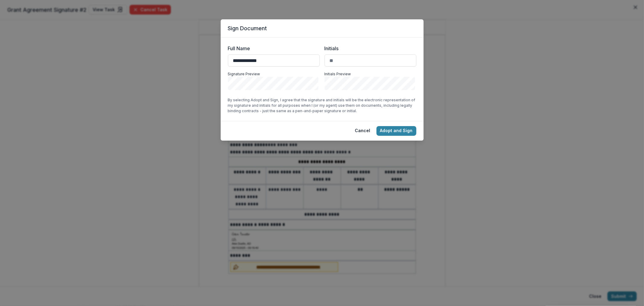  Describe the element at coordinates (272, 49) in the screenshot. I see `label: Full Name` at that location.